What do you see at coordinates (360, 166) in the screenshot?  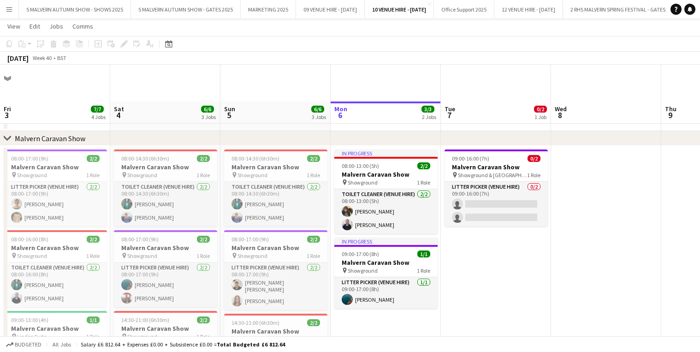 I see `span: 08:00-13:00 (5h)` at bounding box center [360, 166].